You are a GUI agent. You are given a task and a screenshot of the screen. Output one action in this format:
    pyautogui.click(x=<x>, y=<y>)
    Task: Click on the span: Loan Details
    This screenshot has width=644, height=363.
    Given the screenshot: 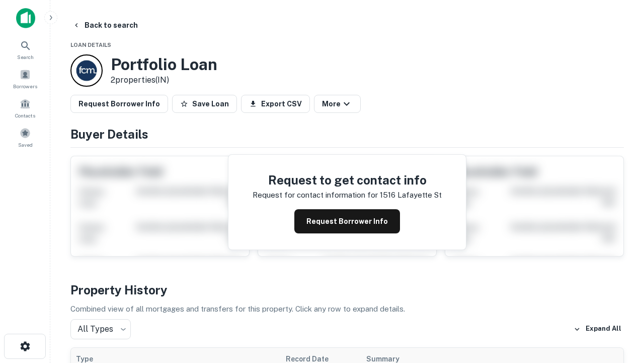 What is the action you would take?
    pyautogui.click(x=90, y=45)
    